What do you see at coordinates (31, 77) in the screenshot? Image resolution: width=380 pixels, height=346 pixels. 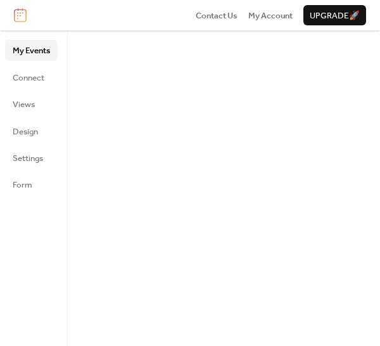 I see `a: Connect` at bounding box center [31, 77].